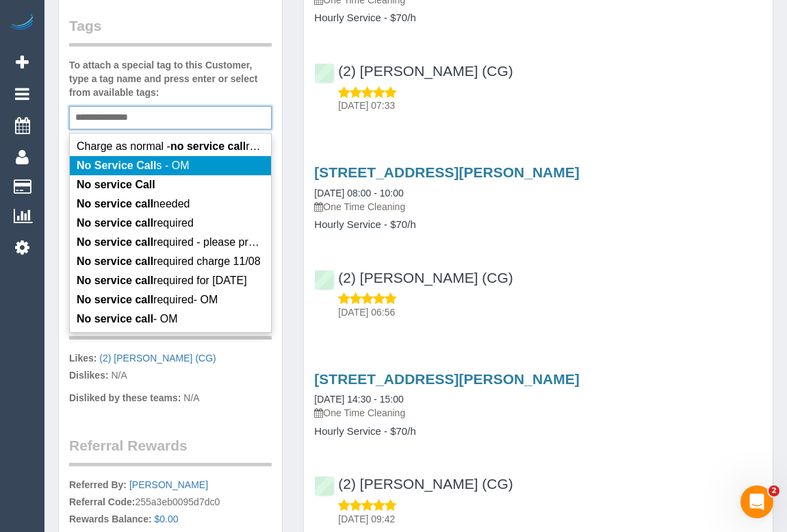  I want to click on img: Automaid Logo, so click(22, 23).